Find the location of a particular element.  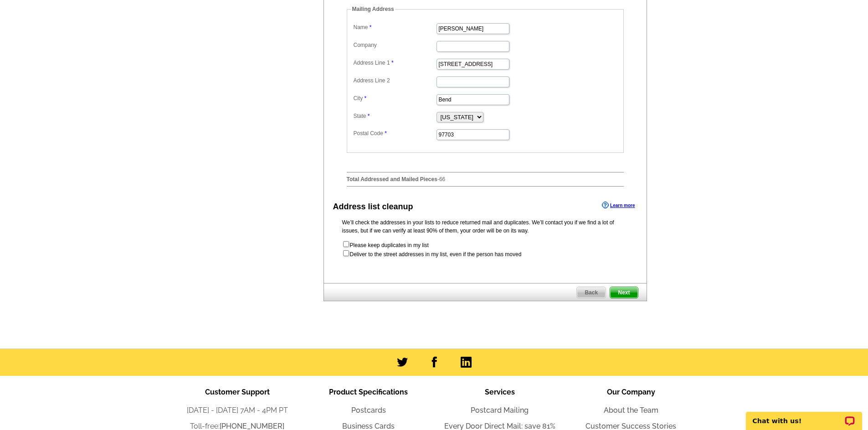

span: Product Specifications is located at coordinates (368, 392).